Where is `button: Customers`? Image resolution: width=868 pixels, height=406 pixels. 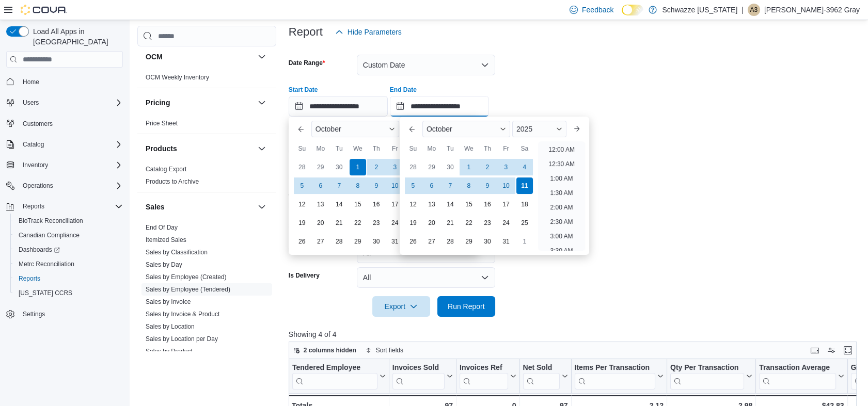 button: Customers is located at coordinates (65, 123).